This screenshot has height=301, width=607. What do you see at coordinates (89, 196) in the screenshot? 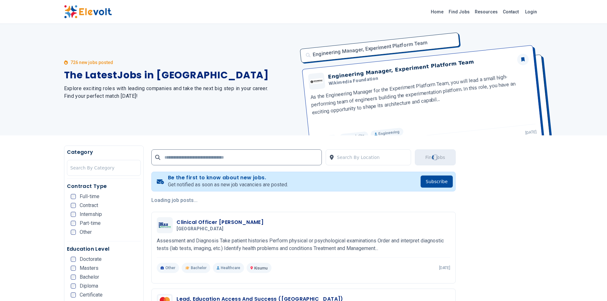
I see `span: Full-time` at bounding box center [89, 196].